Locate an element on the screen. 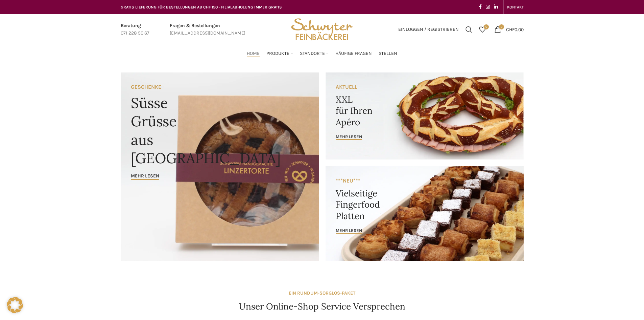 This screenshot has width=644, height=320. span: Produkte is located at coordinates (278, 54).